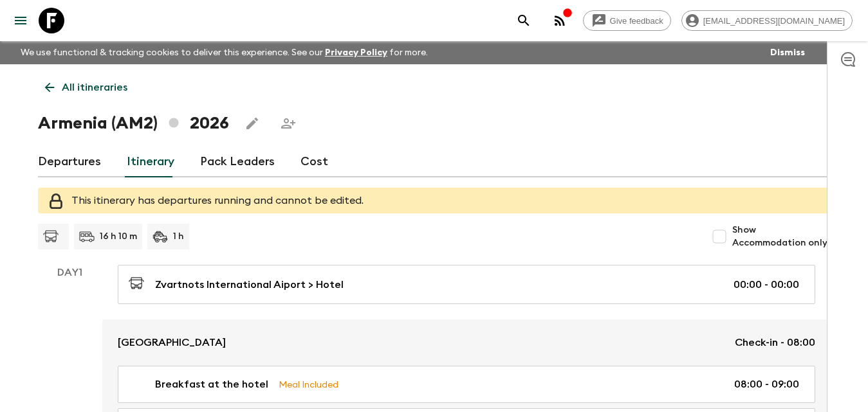  What do you see at coordinates (524, 20) in the screenshot?
I see `button: search adventures` at bounding box center [524, 20].